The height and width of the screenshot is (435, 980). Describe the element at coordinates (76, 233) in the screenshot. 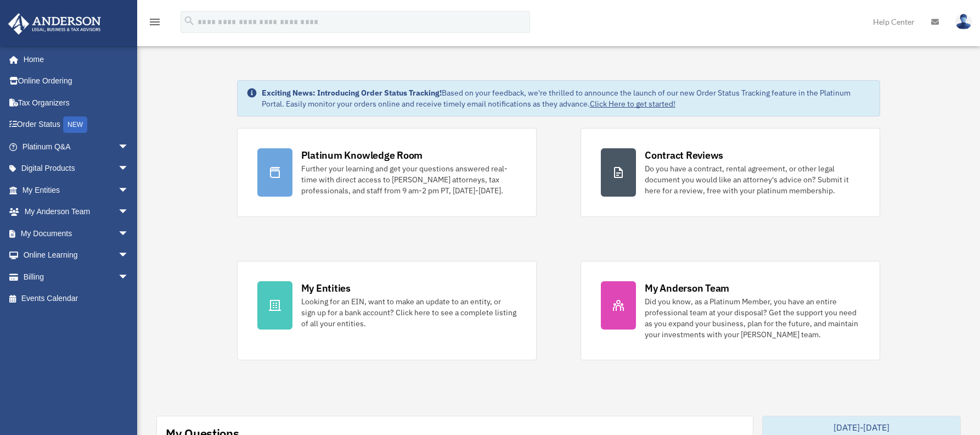

I see `a: My Documentsarrow_drop_down` at that location.